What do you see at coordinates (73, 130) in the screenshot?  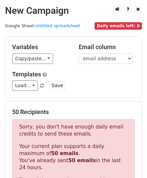 I see `p: Sorry, you don't have enough daily email credits to send these emails.` at bounding box center [73, 130].